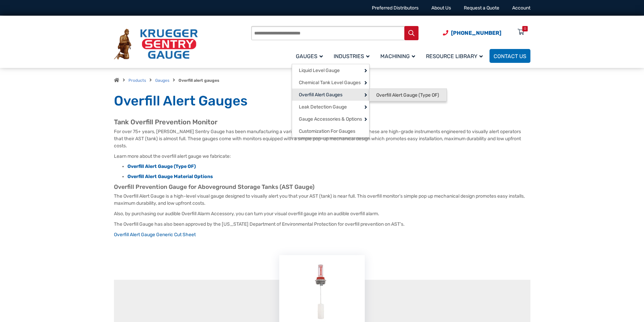  What do you see at coordinates (309, 56) in the screenshot?
I see `span: Gauges` at bounding box center [309, 56].